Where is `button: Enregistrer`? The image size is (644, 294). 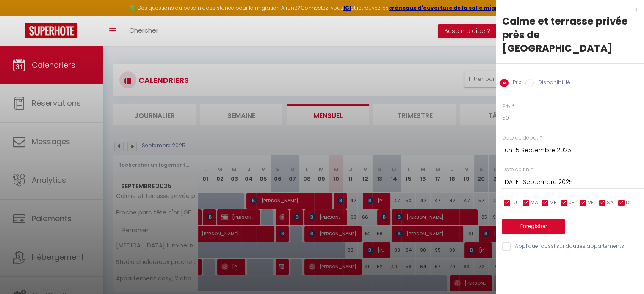 button: Enregistrer is located at coordinates (533, 227).